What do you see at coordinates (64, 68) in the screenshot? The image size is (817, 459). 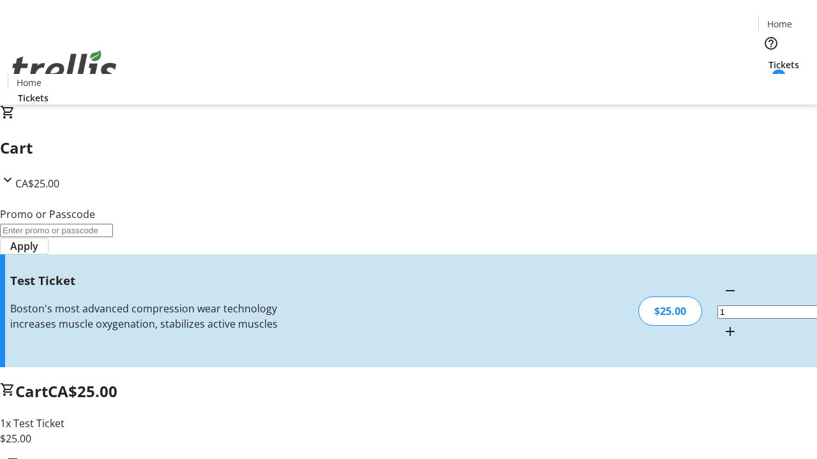 I see `img: Orient E2E Organization 0iFQ4CTjzl's Logo` at bounding box center [64, 68].